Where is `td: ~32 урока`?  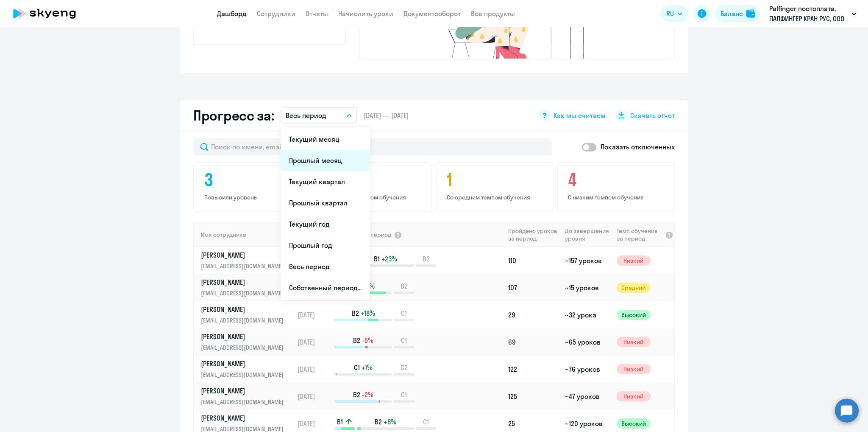
td: ~32 урока is located at coordinates (587, 315).